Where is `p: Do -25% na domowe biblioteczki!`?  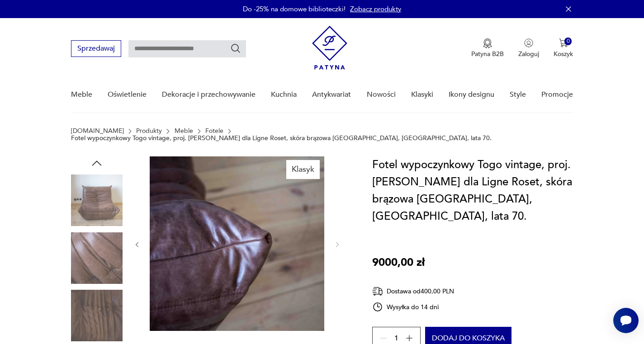 p: Do -25% na domowe biblioteczki! is located at coordinates (294, 9).